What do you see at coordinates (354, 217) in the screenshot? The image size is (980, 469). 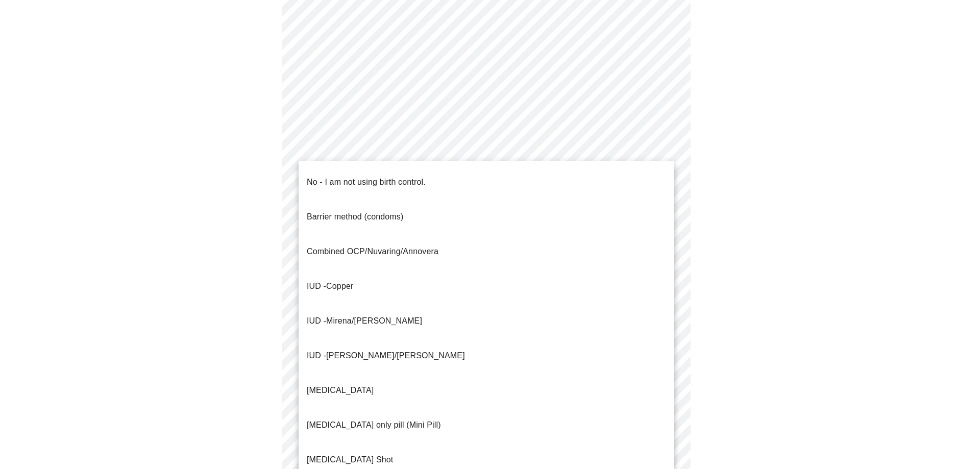 I see `p: Barrier method (condoms)` at bounding box center [354, 217].